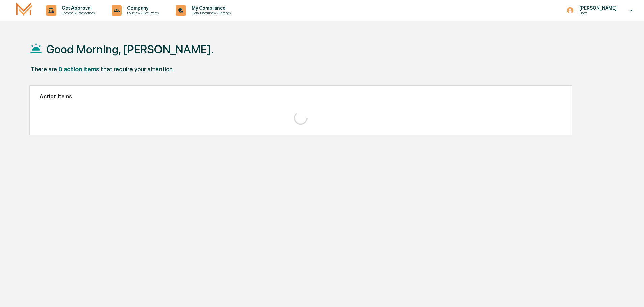 The width and height of the screenshot is (644, 307). What do you see at coordinates (210, 8) in the screenshot?
I see `p: My Compliance` at bounding box center [210, 8].